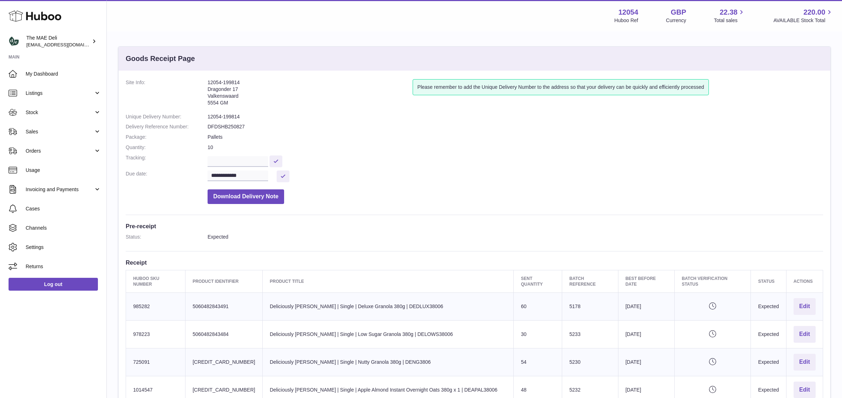  Describe the element at coordinates (63, 228) in the screenshot. I see `span: Channels` at that location.